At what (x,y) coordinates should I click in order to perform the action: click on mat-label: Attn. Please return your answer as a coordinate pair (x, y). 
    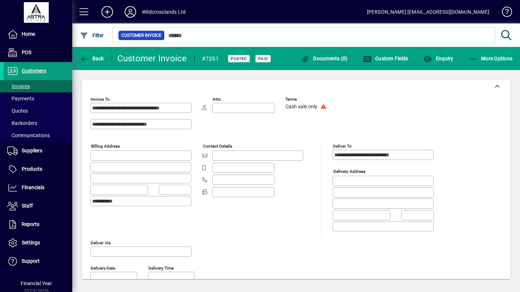
    Looking at the image, I should click on (217, 99).